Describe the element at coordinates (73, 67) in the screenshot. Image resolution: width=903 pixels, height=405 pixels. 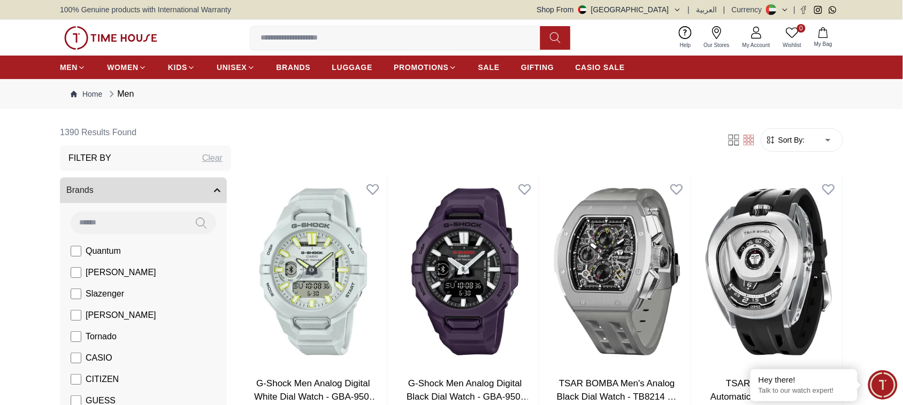
I see `a: MEN` at that location.